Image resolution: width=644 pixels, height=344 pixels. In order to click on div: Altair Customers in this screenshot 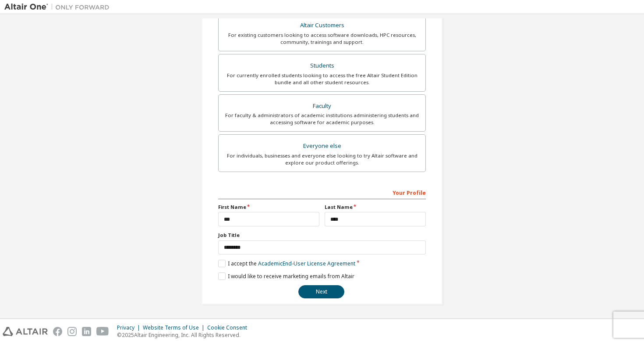, I will do `click(322, 26)`.